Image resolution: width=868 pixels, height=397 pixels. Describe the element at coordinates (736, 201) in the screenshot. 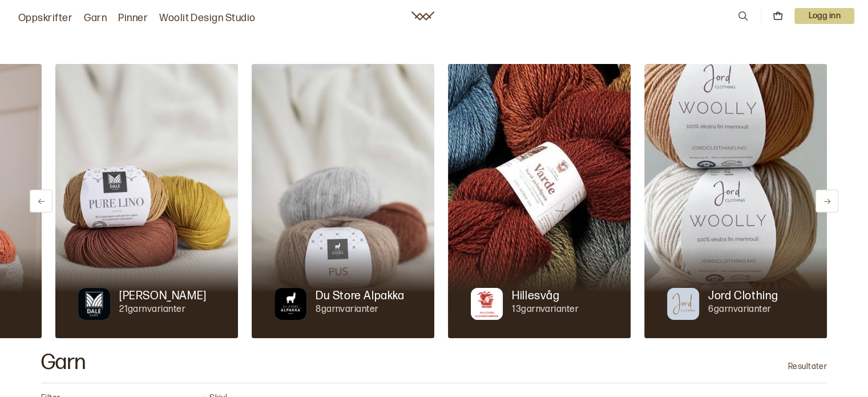

I see `img: Jord Clothing` at that location.